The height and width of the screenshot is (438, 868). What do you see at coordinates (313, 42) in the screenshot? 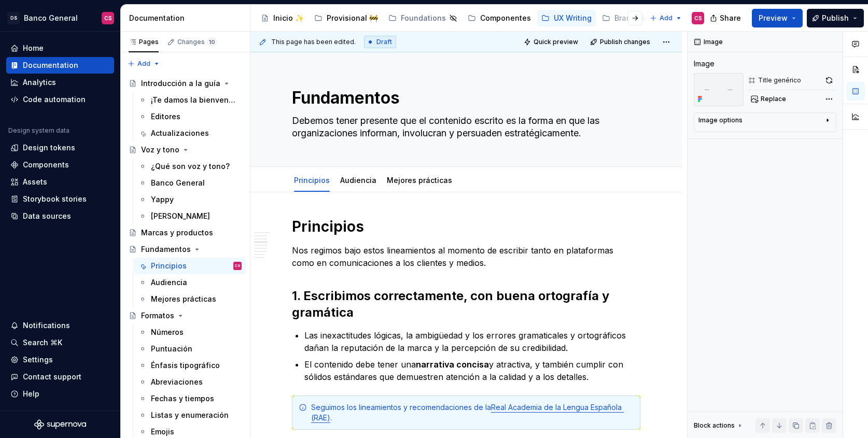
I see `span: This page has been edited.` at bounding box center [313, 42].